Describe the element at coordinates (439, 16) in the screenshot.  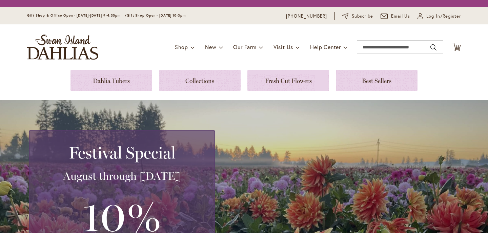
I see `a: Log In/Register` at that location.